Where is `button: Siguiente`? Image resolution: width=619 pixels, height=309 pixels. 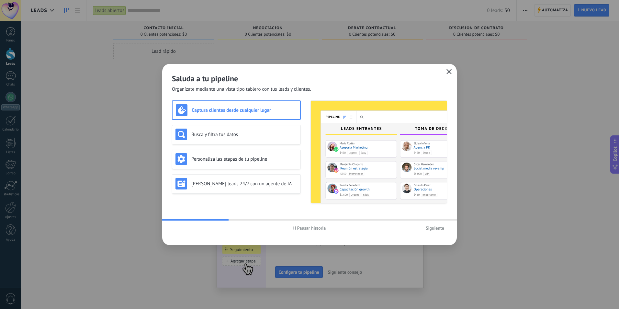
button: Siguiente is located at coordinates (435, 228).